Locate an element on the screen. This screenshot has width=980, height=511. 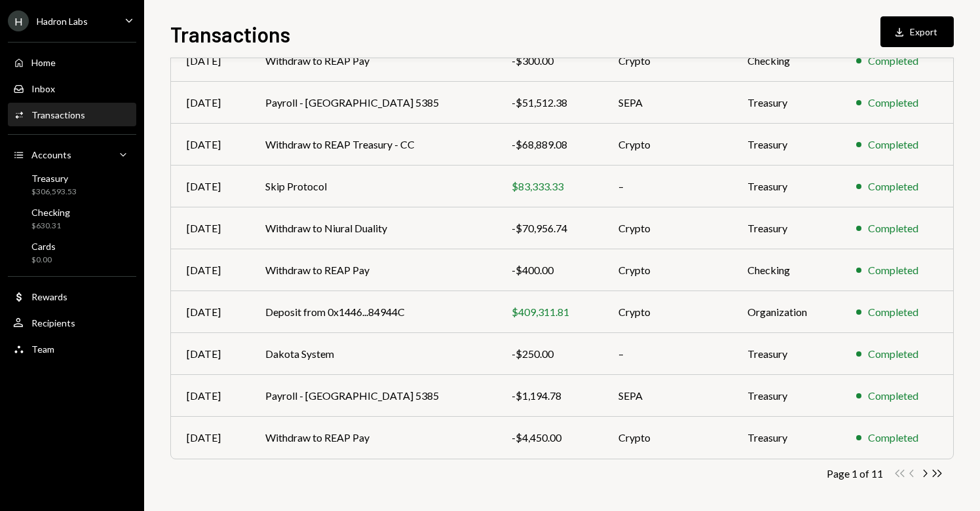
div: Accounts is located at coordinates (51, 155).